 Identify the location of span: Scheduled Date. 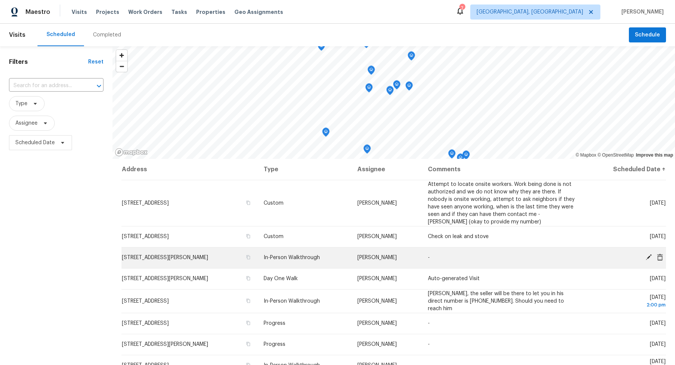
(35, 143).